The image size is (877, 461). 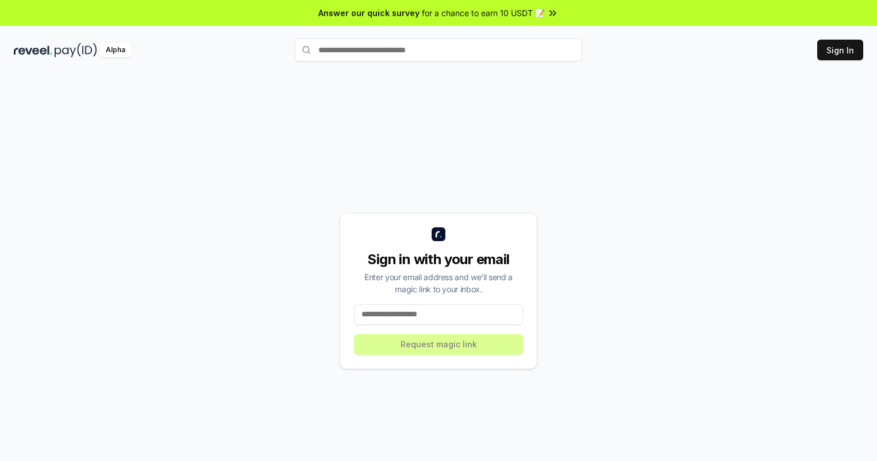 I want to click on div: Sign in with your email, so click(x=438, y=260).